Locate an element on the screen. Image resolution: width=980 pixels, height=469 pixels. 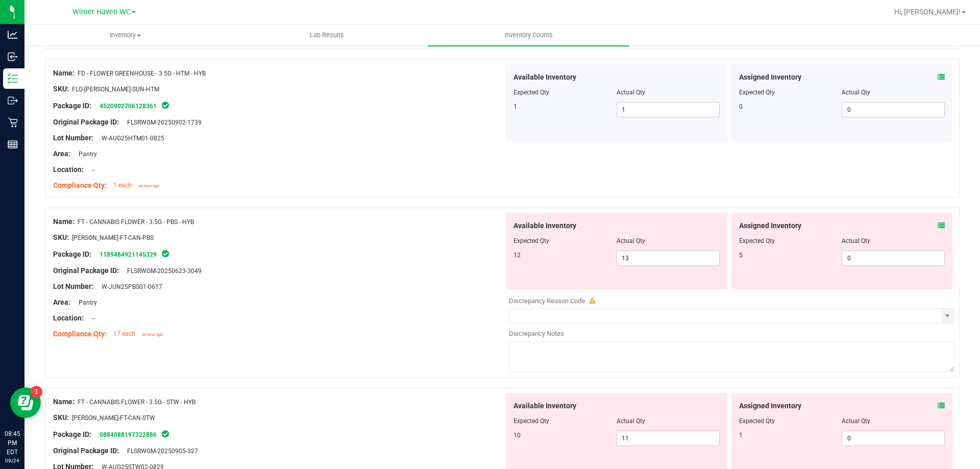
div: 1 is located at coordinates (791, 435).